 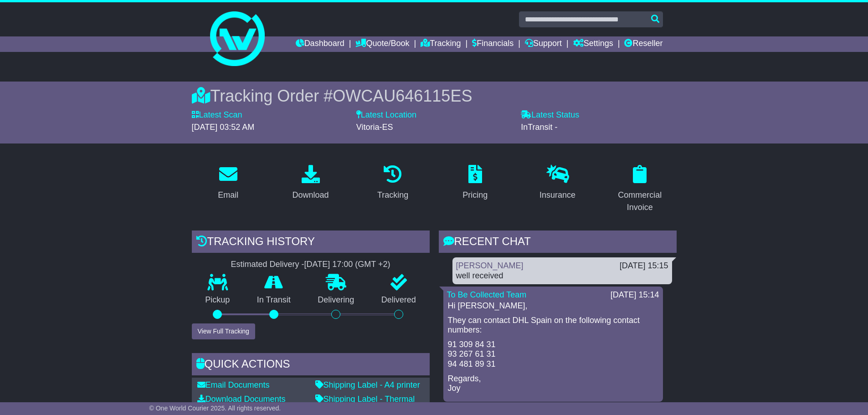 I want to click on a: Settings, so click(x=593, y=44).